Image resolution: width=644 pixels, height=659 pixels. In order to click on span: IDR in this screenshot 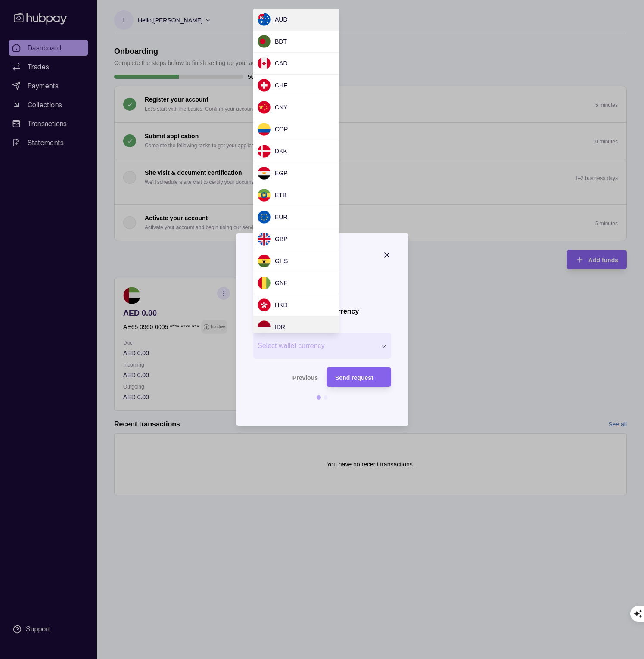, I will do `click(280, 327)`.